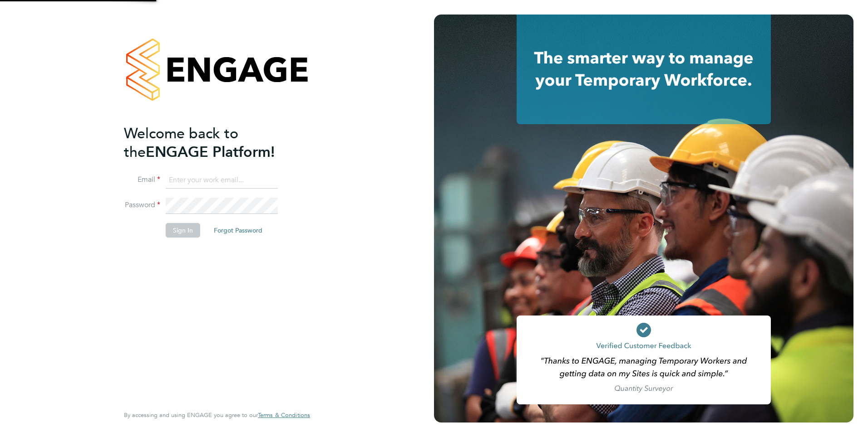 The image size is (868, 437). I want to click on input: Enter your work email..., so click(222, 180).